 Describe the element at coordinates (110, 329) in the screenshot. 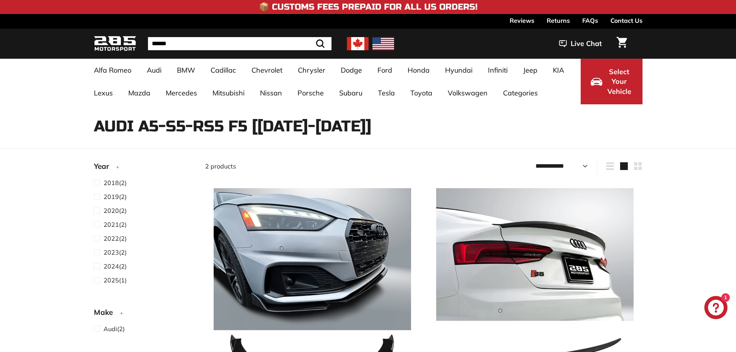

I see `span: Audi` at that location.